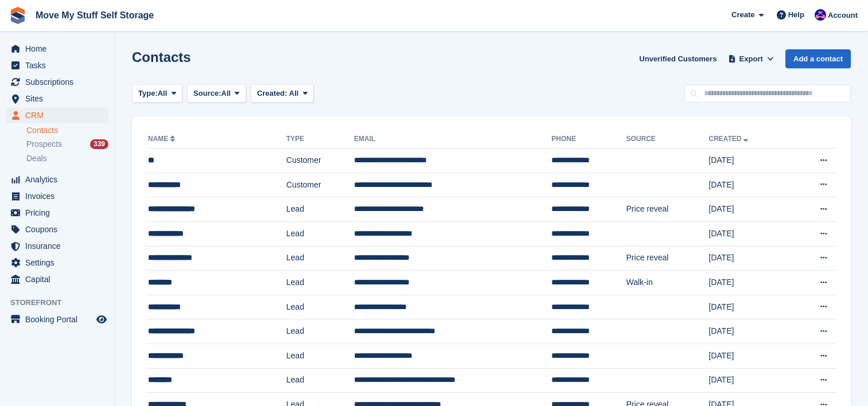  Describe the element at coordinates (60, 263) in the screenshot. I see `span: Settings` at that location.